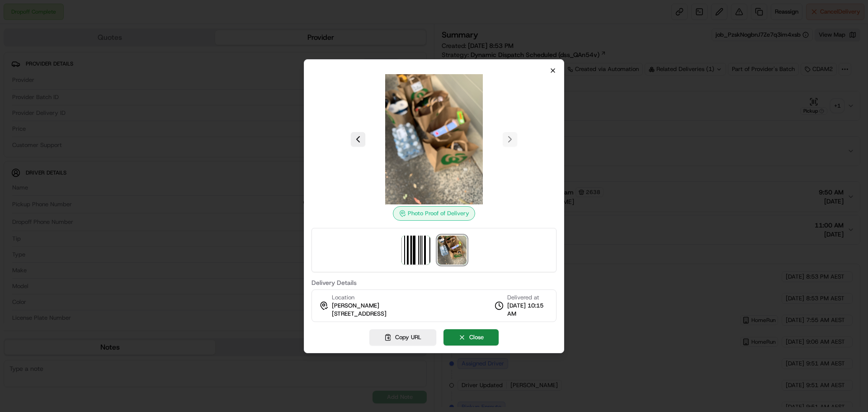  Describe the element at coordinates (434, 283) in the screenshot. I see `label: Delivery Details` at that location.